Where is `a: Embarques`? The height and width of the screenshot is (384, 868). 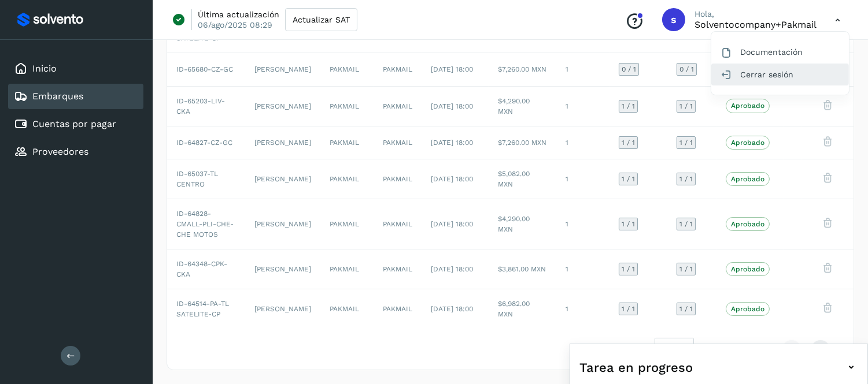
a: Embarques is located at coordinates (58, 96).